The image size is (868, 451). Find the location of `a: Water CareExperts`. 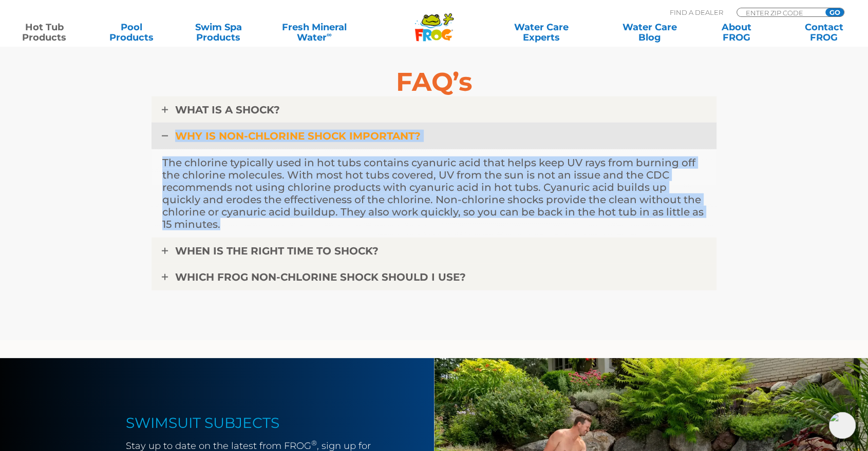

a: Water CareExperts is located at coordinates (541, 32).